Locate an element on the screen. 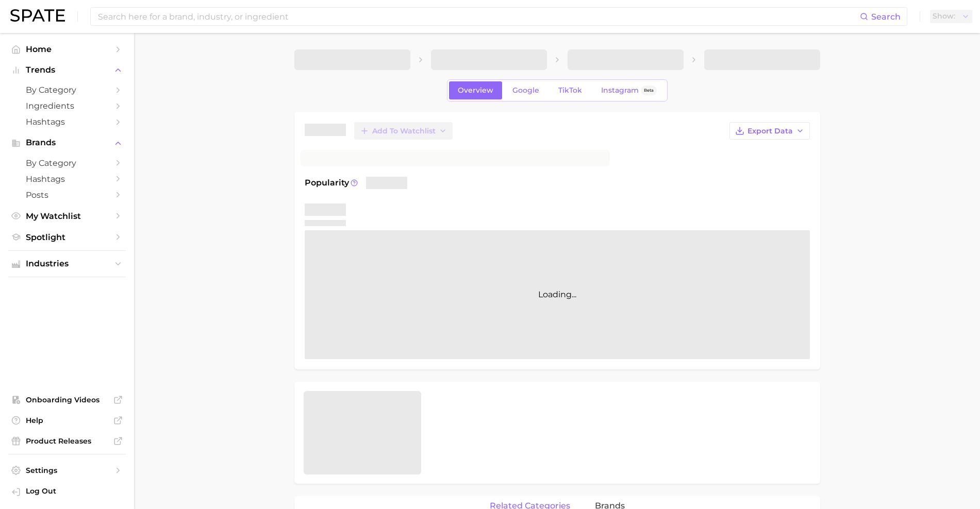 The width and height of the screenshot is (980, 509). button: Industries is located at coordinates (67, 264).